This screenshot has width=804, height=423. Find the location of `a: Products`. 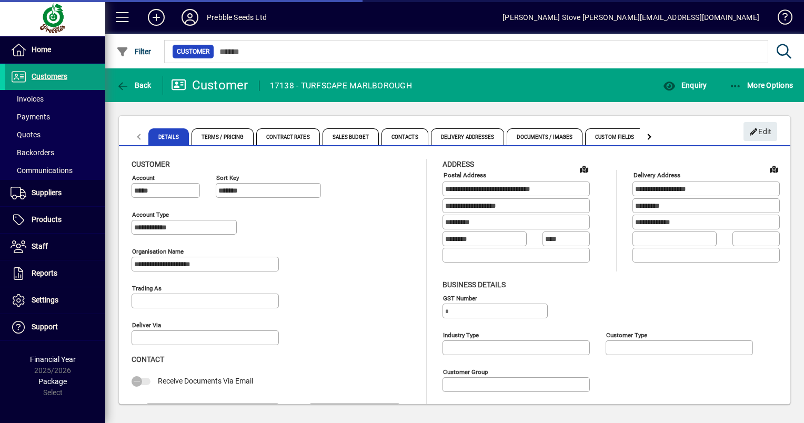

a: Products is located at coordinates (55, 220).